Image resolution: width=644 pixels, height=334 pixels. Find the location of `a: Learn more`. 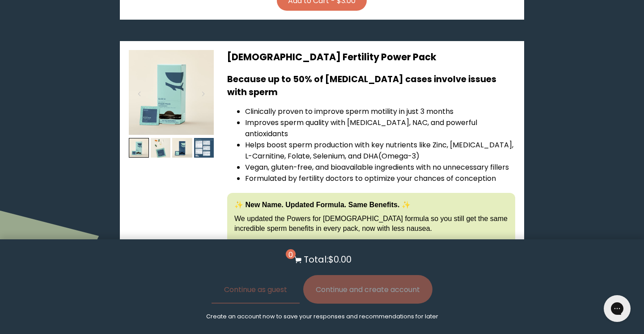

a: Learn more is located at coordinates (250, 243).